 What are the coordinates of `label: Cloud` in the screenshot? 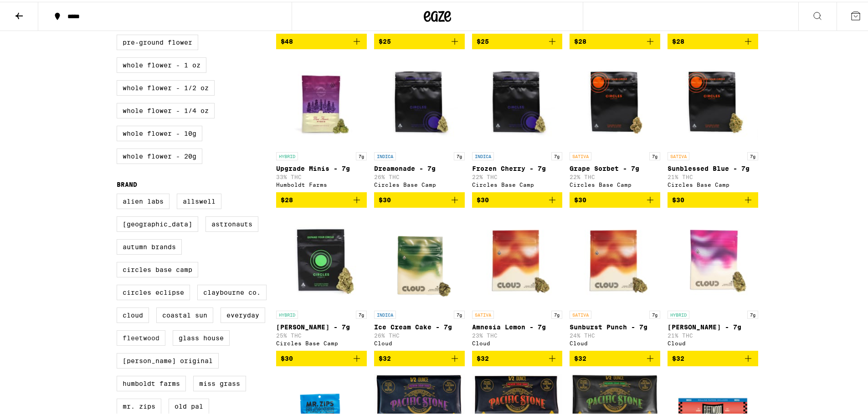 It's located at (133, 314).